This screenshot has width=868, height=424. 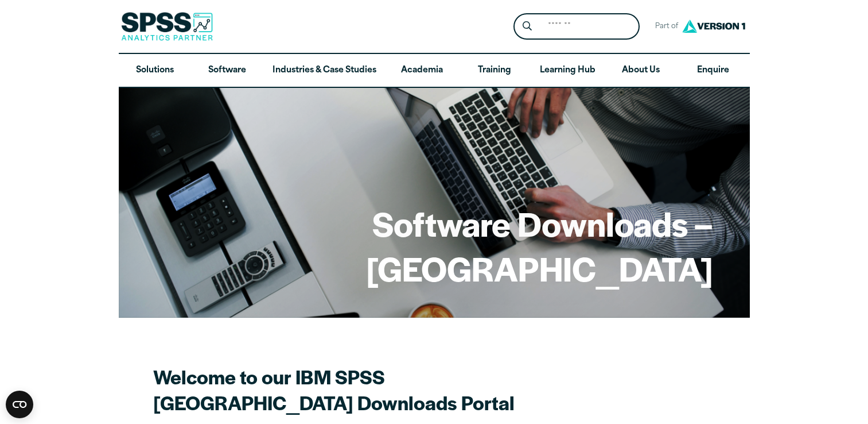 I want to click on a: Training, so click(x=494, y=71).